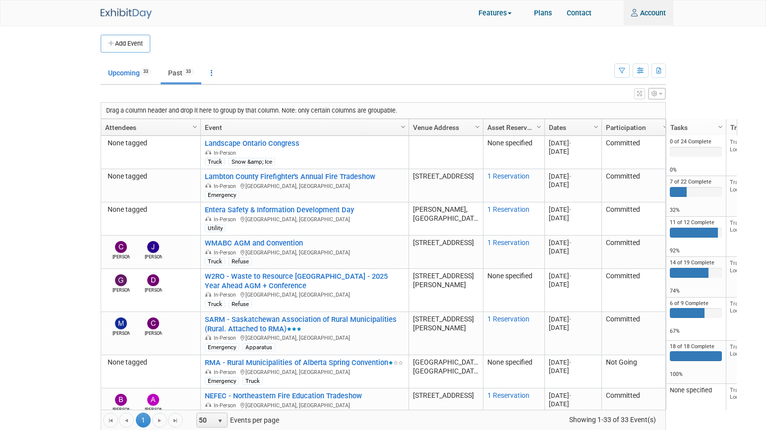  I want to click on span: Go to the previous page, so click(126, 420).